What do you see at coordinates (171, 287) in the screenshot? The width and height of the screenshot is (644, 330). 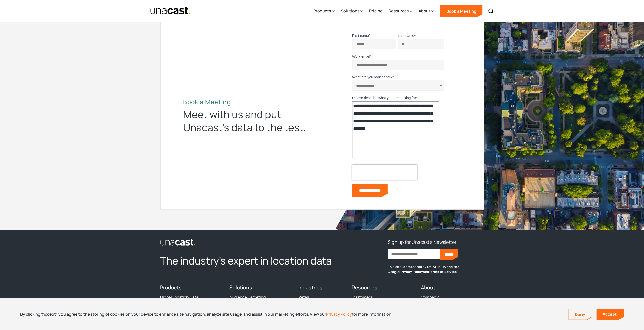 I see `a: Products` at bounding box center [171, 287].